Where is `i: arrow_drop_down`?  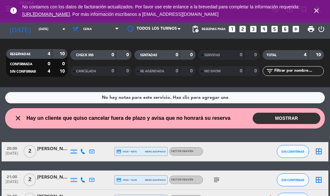
i: arrow_drop_down is located at coordinates (64, 29).